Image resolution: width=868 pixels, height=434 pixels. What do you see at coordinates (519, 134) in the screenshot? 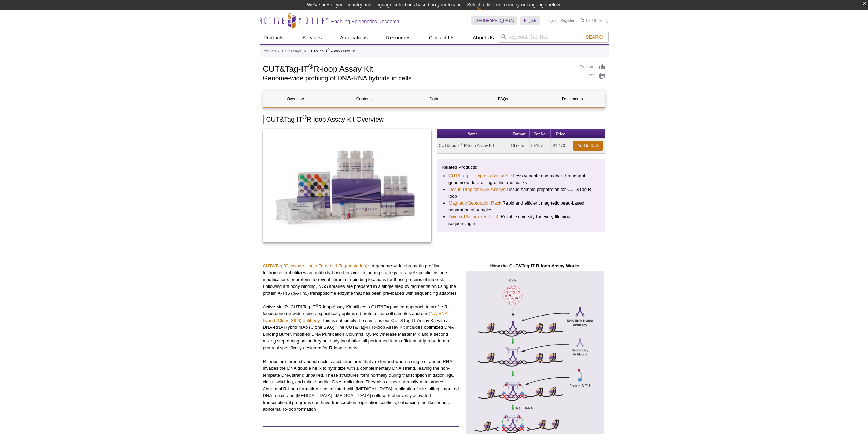
I see `th: Format` at bounding box center [519, 134].